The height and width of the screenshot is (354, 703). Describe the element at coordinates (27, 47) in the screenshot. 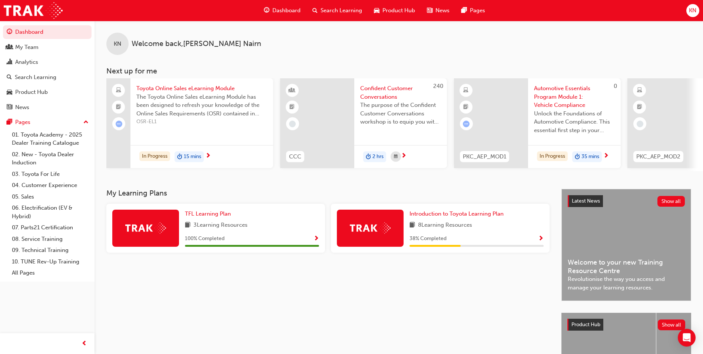

I see `div: My Team` at that location.